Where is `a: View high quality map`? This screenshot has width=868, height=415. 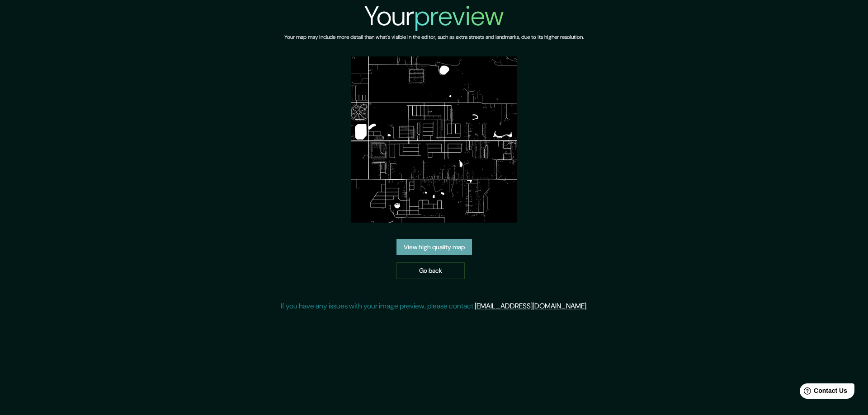 a: View high quality map is located at coordinates (434, 247).